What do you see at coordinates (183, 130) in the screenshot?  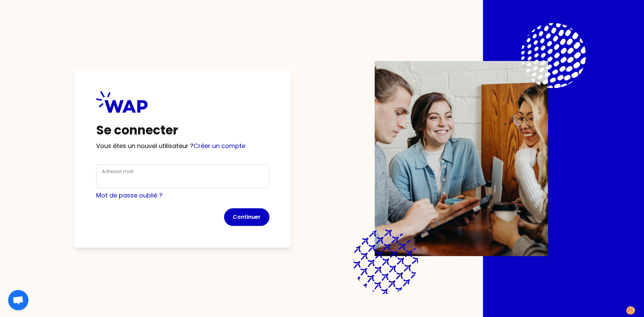 I see `h1: Se connecter` at bounding box center [183, 130].